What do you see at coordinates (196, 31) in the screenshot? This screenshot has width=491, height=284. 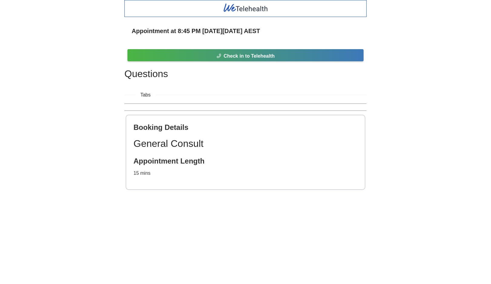 I see `span: Appointment at 8:45 PM on Tue 26 Aug AEST` at bounding box center [196, 31].